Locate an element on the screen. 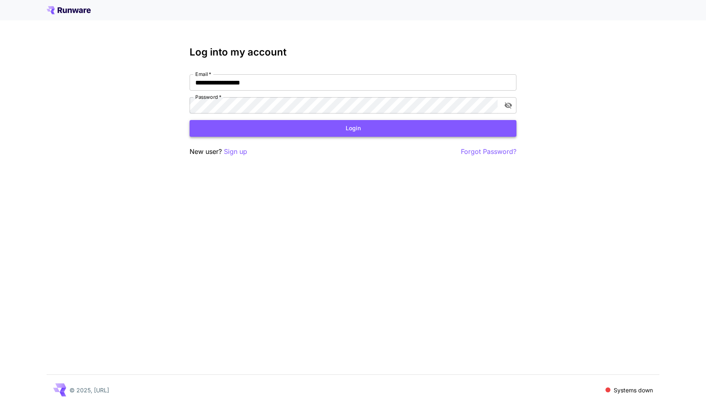  p: Systems down is located at coordinates (633, 390).